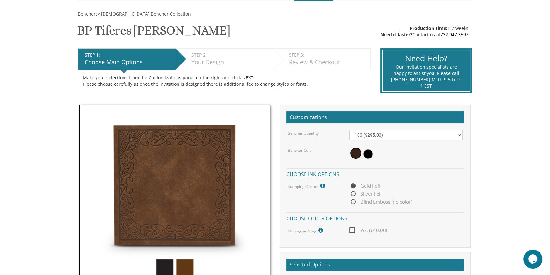 This screenshot has height=275, width=550. Describe the element at coordinates (129, 55) in the screenshot. I see `div: STEP 1:` at that location.